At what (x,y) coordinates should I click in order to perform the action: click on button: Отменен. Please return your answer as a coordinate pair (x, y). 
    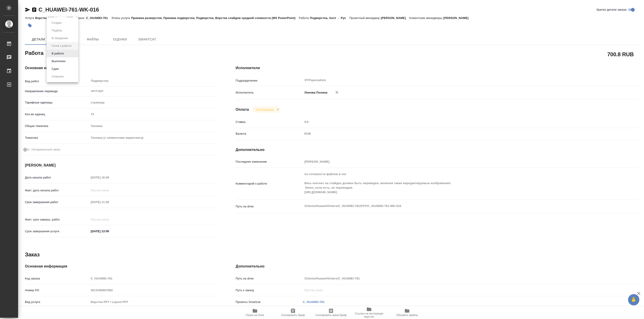
    Looking at the image, I should click on (58, 76).